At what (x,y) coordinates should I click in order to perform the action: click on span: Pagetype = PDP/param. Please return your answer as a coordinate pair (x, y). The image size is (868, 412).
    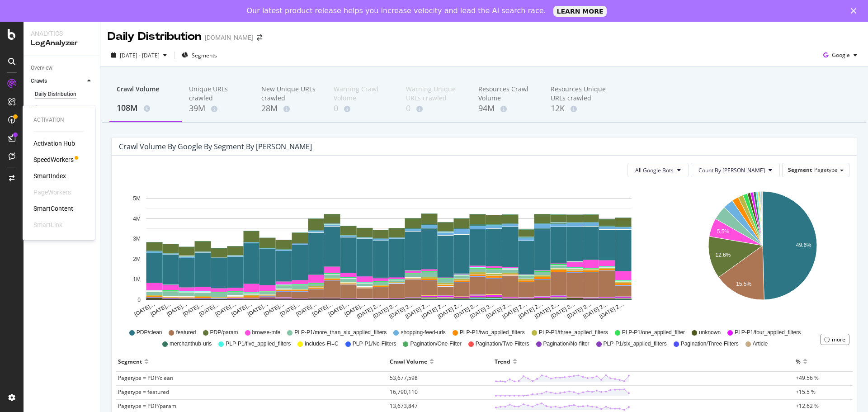
    Looking at the image, I should click on (147, 406).